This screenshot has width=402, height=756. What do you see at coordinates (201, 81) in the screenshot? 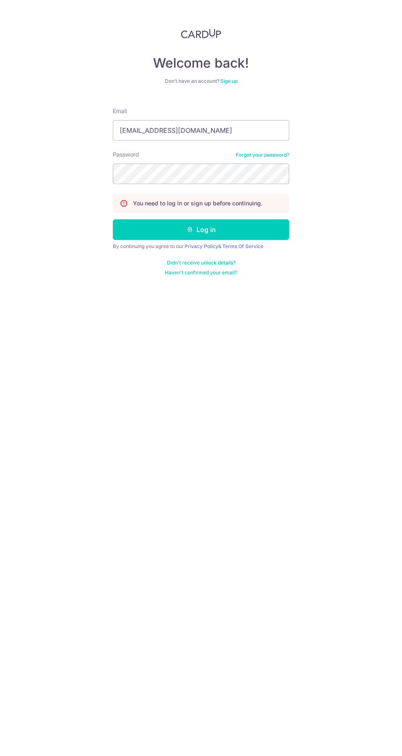
I see `div: Don’t have an account?` at bounding box center [201, 81].